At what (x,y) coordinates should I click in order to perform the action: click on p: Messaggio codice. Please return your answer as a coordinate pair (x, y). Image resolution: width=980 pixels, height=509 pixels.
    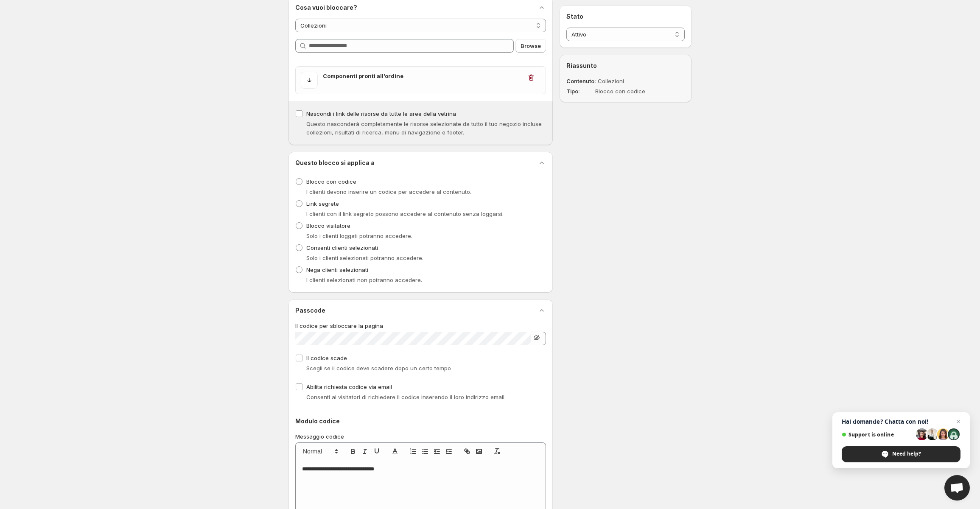
    Looking at the image, I should click on (421, 436).